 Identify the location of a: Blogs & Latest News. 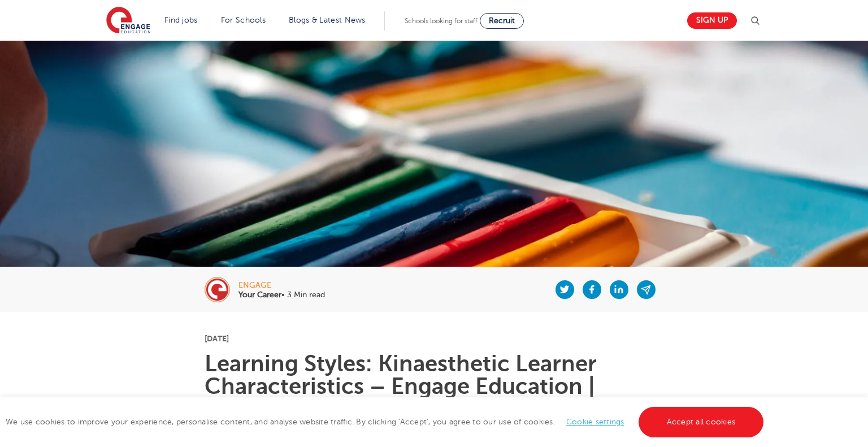
(327, 19).